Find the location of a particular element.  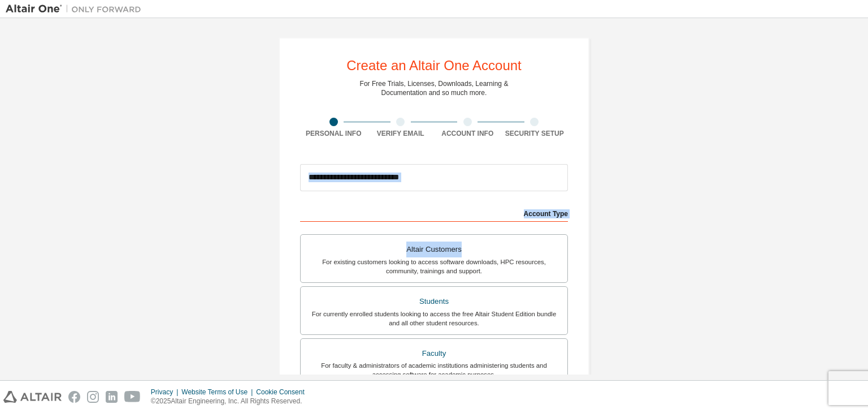

div: For currently enrolled students looking to access the free Altair Student Edition bundle and all ... is located at coordinates (434, 318).